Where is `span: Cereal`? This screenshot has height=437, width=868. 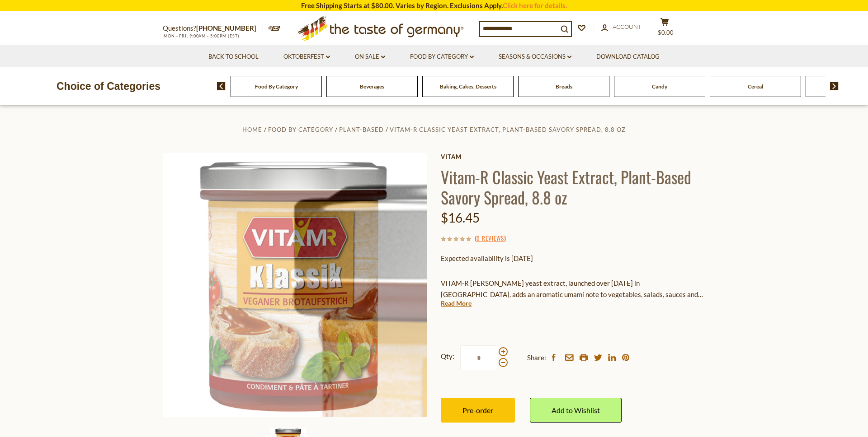
span: Cereal is located at coordinates (755, 86).